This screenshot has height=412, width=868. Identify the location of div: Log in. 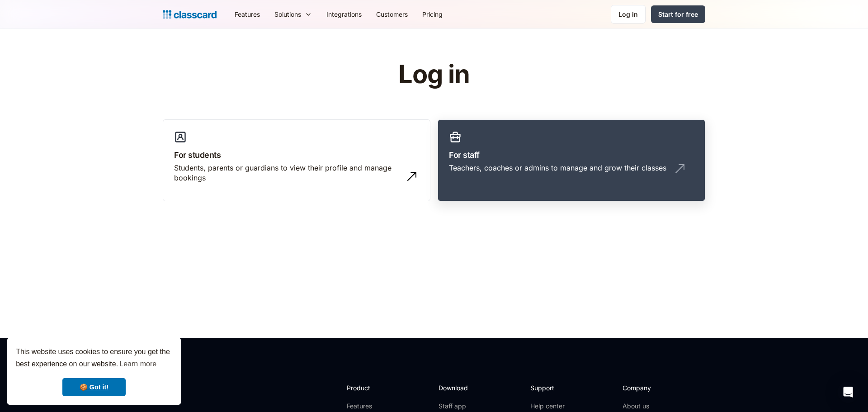
(628, 14).